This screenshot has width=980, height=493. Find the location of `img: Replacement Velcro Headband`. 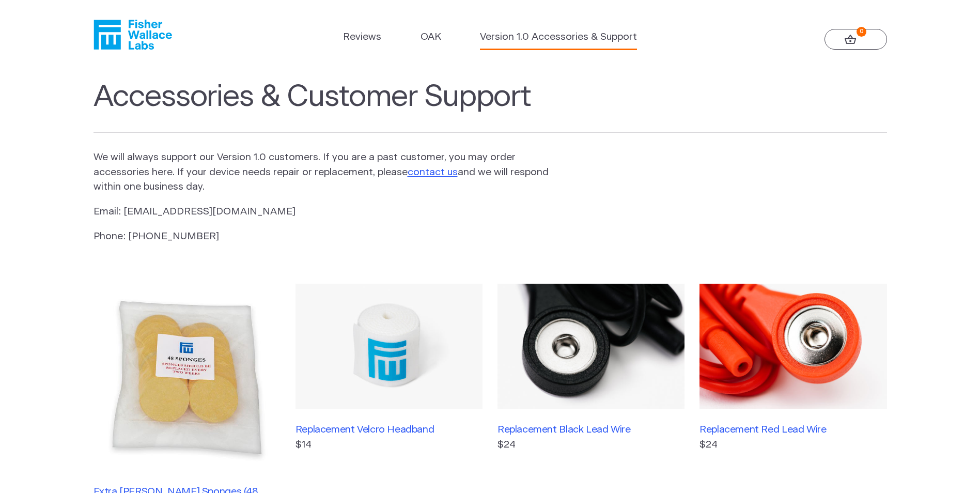

img: Replacement Velcro Headband is located at coordinates (389, 346).